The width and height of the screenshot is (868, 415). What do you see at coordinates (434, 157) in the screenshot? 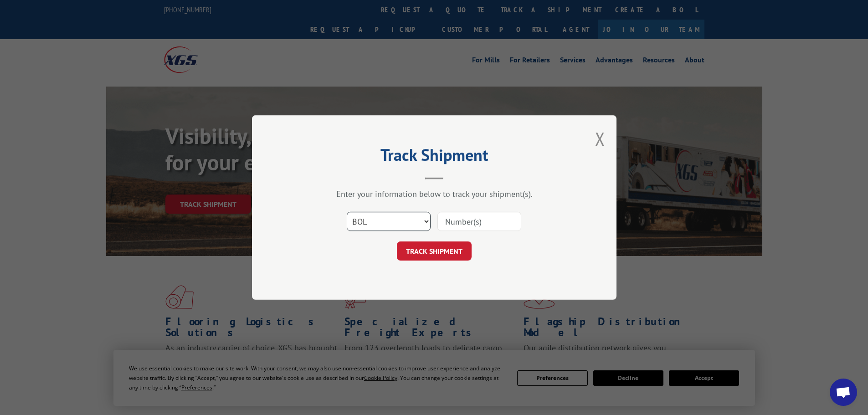
I see `h2: Track Shipment` at bounding box center [434, 157].